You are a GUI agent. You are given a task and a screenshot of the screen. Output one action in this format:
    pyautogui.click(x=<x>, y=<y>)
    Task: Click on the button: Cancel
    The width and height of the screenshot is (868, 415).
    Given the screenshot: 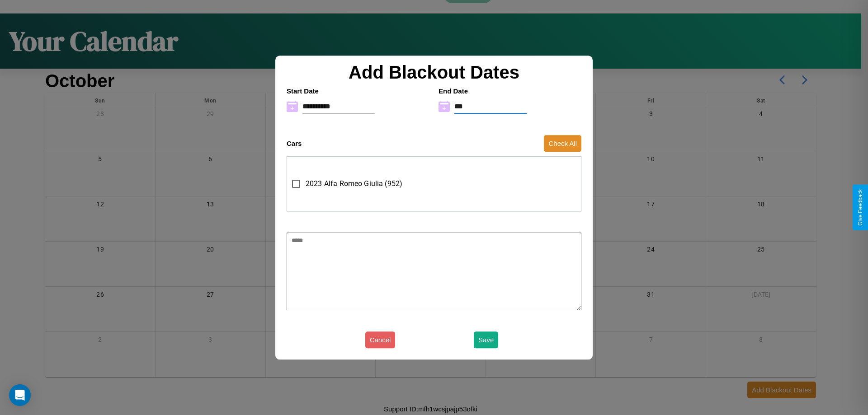 What is the action you would take?
    pyautogui.click(x=380, y=340)
    